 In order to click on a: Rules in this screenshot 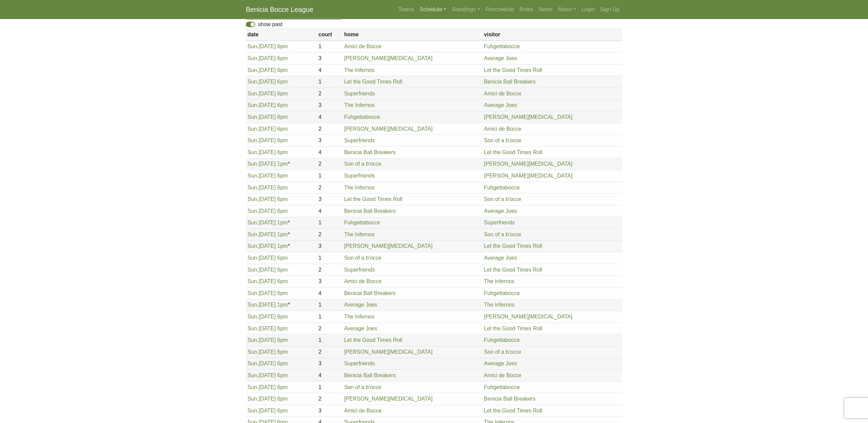, I will do `click(526, 10)`.